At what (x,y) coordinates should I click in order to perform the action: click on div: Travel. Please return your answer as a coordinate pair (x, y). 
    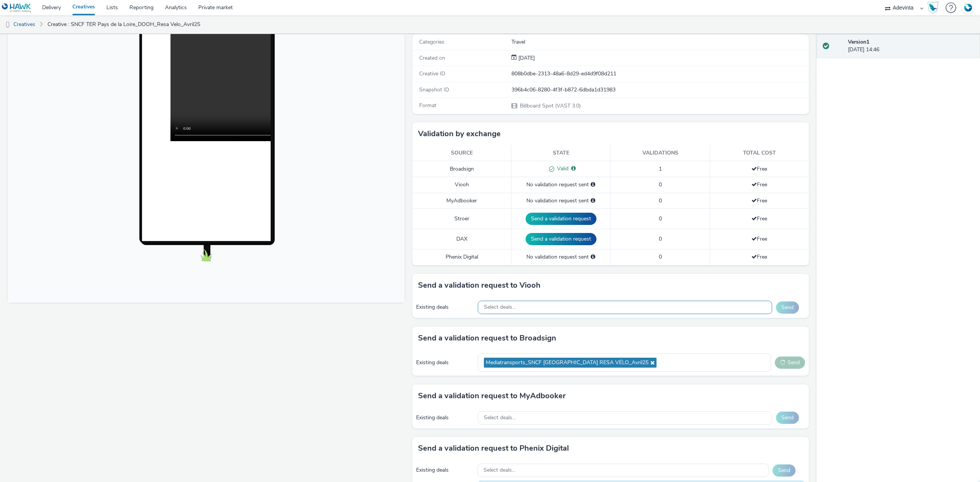
    Looking at the image, I should click on (660, 42).